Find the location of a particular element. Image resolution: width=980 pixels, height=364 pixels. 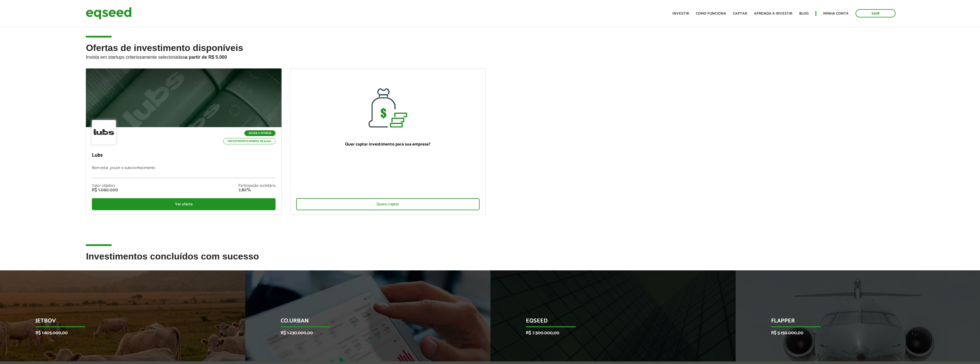

p: Quer captar investimento para sua empresa? is located at coordinates (388, 144).